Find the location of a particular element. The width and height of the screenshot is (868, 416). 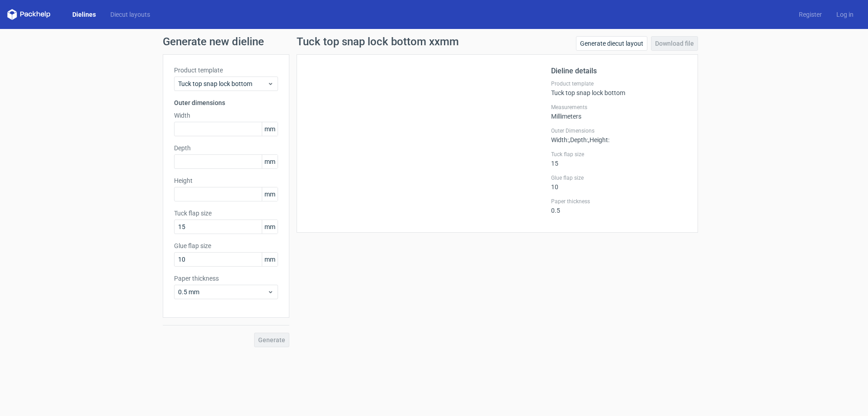

h3: Outer dimensions is located at coordinates (226, 103).